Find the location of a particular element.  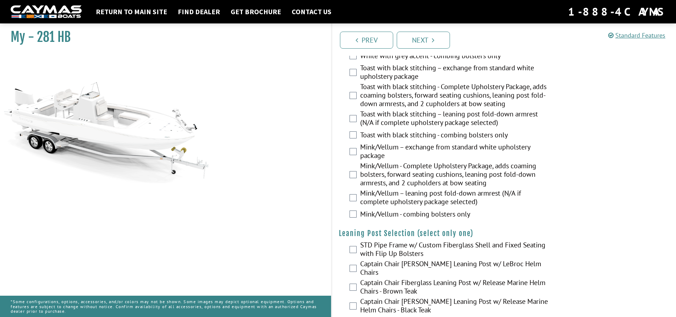

p: *Some configurations, options, accessories, and/or colors may not be shown. Some images may depic... is located at coordinates (165, 306).